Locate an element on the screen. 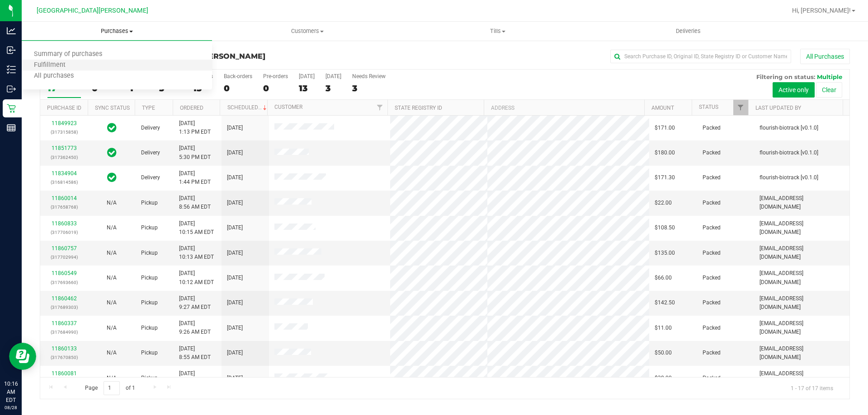 The image size is (868, 415). inline-svg: Inbound is located at coordinates (11, 50).